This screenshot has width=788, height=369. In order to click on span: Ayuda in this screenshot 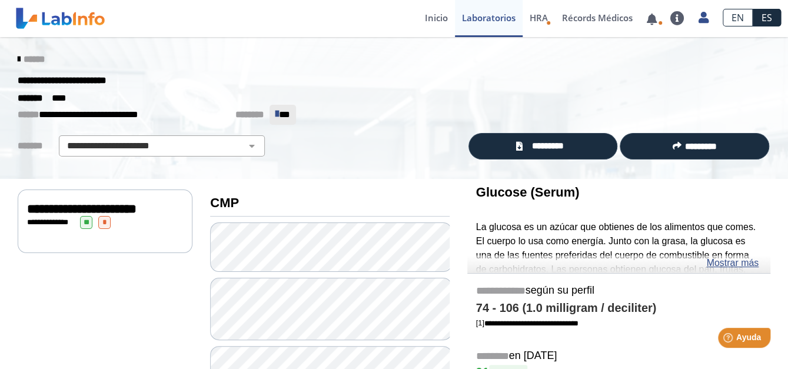, I will do `click(65, 14)`.